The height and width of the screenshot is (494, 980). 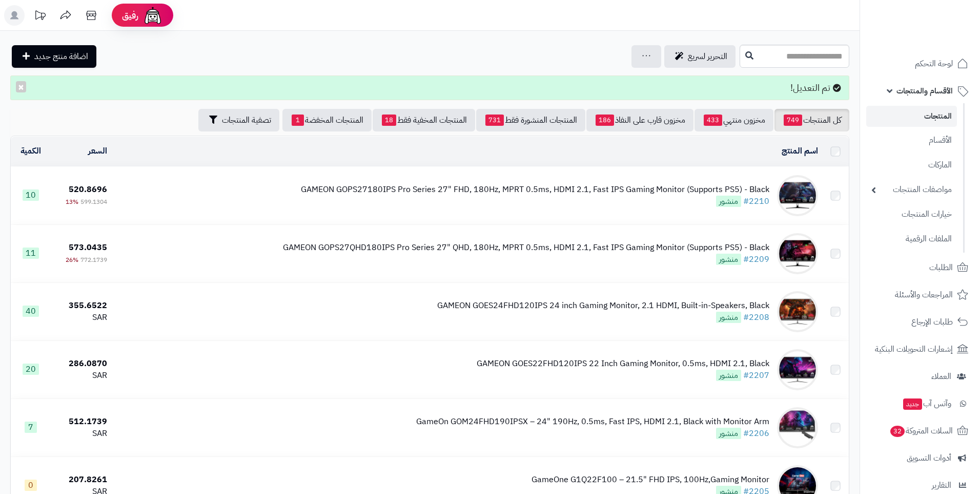 What do you see at coordinates (153, 16) in the screenshot?
I see `img: ai-face.png` at bounding box center [153, 16].